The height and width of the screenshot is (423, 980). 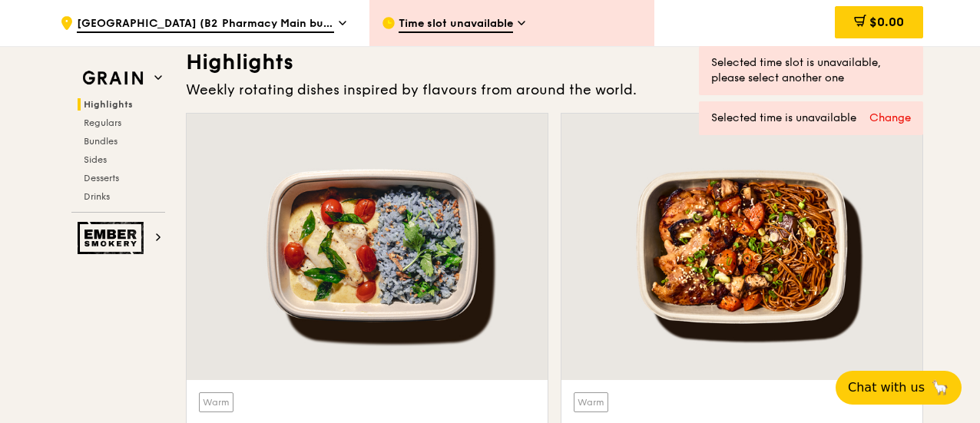 What do you see at coordinates (554, 62) in the screenshot?
I see `h3: Highlights` at bounding box center [554, 62].